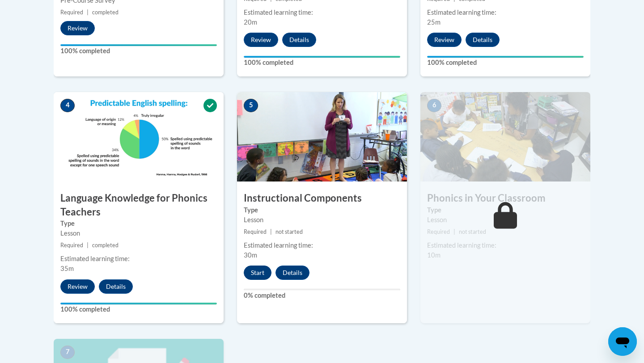  What do you see at coordinates (250, 255) in the screenshot?
I see `span: 30m` at bounding box center [250, 255].